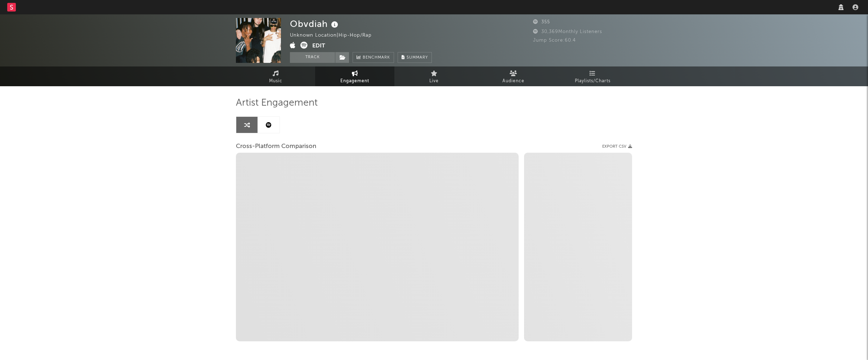 The width and height of the screenshot is (868, 360). What do you see at coordinates (554, 40) in the screenshot?
I see `span: Jump Score: 60.4` at bounding box center [554, 40].